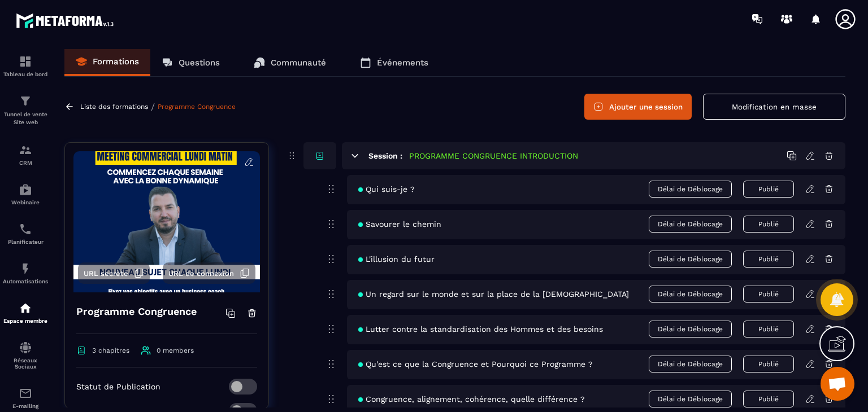 The height and width of the screenshot is (412, 868). Describe the element at coordinates (105, 273) in the screenshot. I see `span: URL secrète` at that location.